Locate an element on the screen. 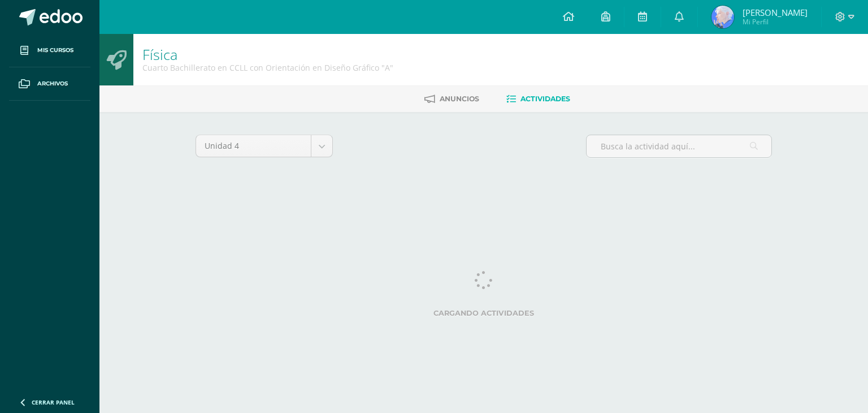 Image resolution: width=868 pixels, height=413 pixels. a: Física is located at coordinates (160, 54).